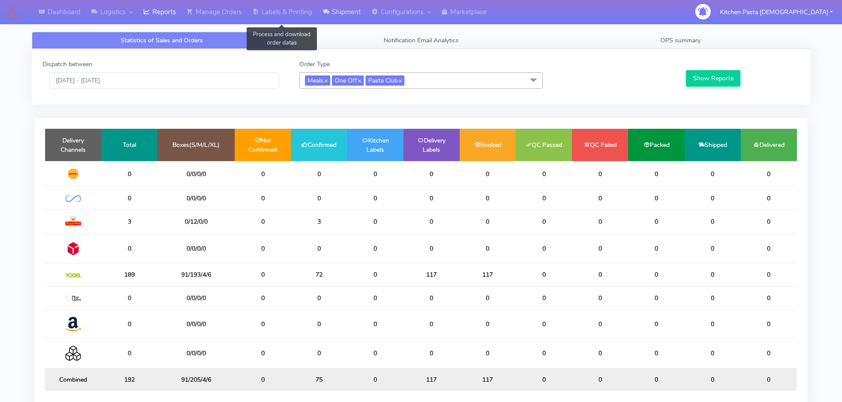 This screenshot has height=402, width=842. What do you see at coordinates (129, 380) in the screenshot?
I see `td: 192` at bounding box center [129, 380].